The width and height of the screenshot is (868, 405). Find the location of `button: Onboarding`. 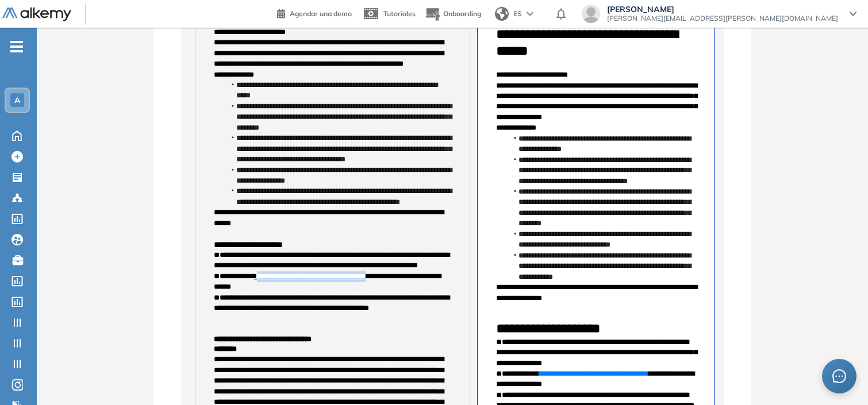

button: Onboarding is located at coordinates (453, 14).